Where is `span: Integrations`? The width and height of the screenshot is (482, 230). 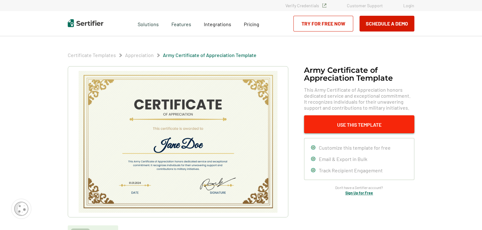 span: Integrations is located at coordinates (217, 24).